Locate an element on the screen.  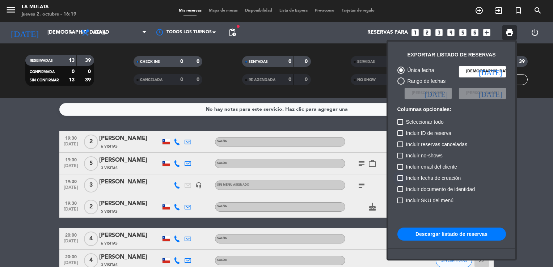
span: Incluir ID de reserva is located at coordinates (428, 133).